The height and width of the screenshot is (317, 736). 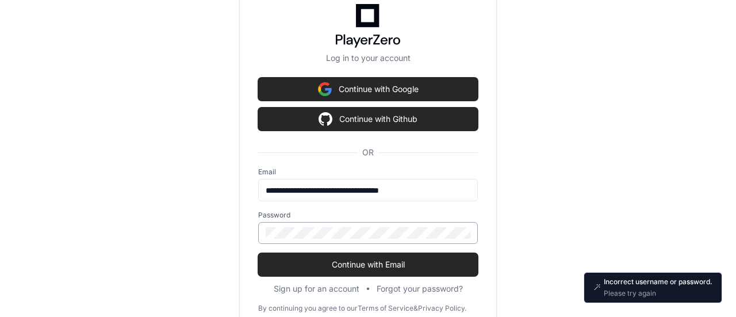 What do you see at coordinates (368, 152) in the screenshot?
I see `span: OR` at bounding box center [368, 152].